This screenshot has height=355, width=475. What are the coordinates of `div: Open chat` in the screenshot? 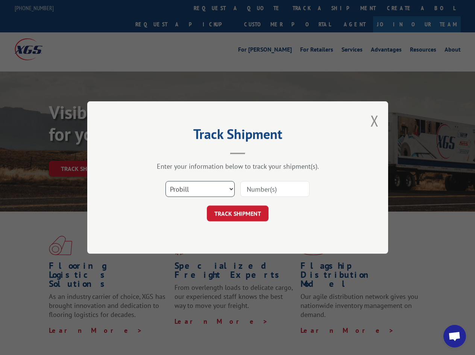 It's located at (455, 336).